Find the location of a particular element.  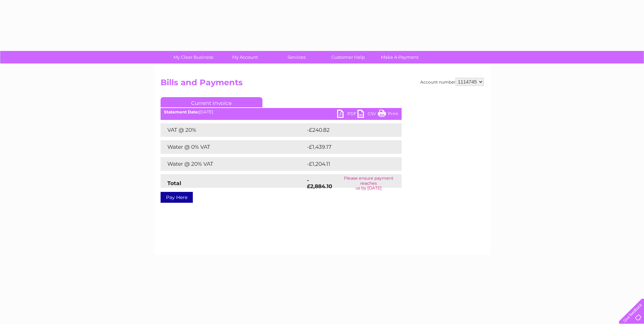

h2: Bills and Payments is located at coordinates (322, 84).